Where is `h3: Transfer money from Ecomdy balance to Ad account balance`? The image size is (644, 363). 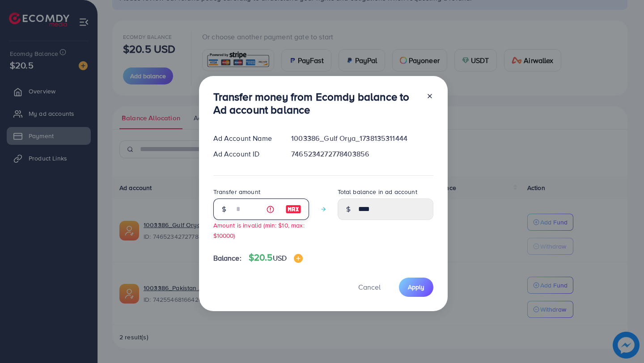 h3: Transfer money from Ecomdy balance to Ad account balance is located at coordinates (316, 103).